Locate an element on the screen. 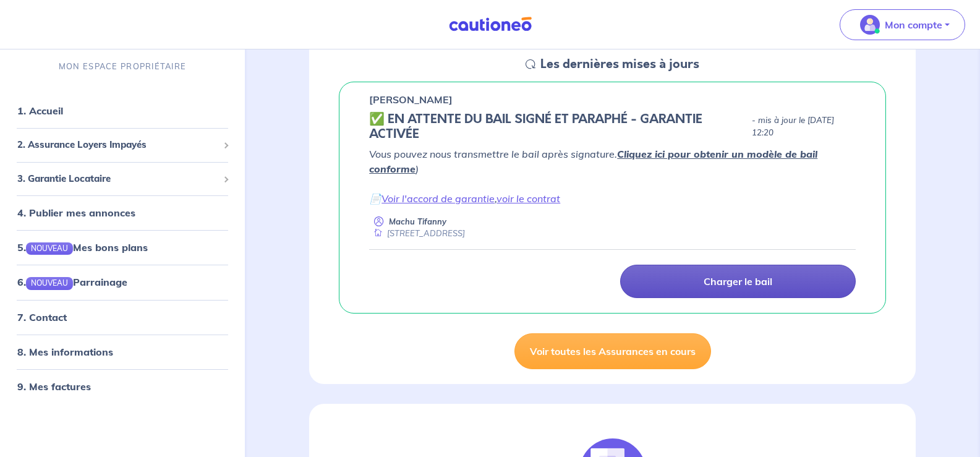 The image size is (980, 457). a: 8. Mes informations is located at coordinates (65, 351).